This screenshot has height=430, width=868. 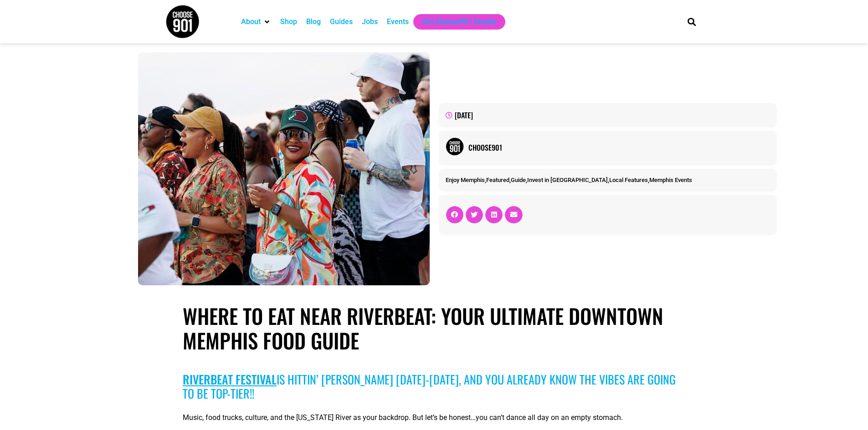 What do you see at coordinates (619, 147) in the screenshot?
I see `div: Choose901` at bounding box center [619, 147].